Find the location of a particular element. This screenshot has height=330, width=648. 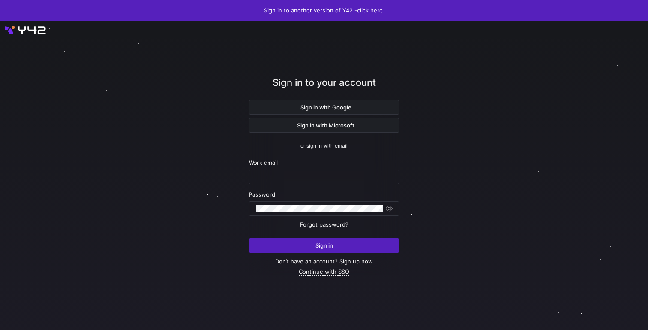

div: Sign in to your account is located at coordinates (324, 88).